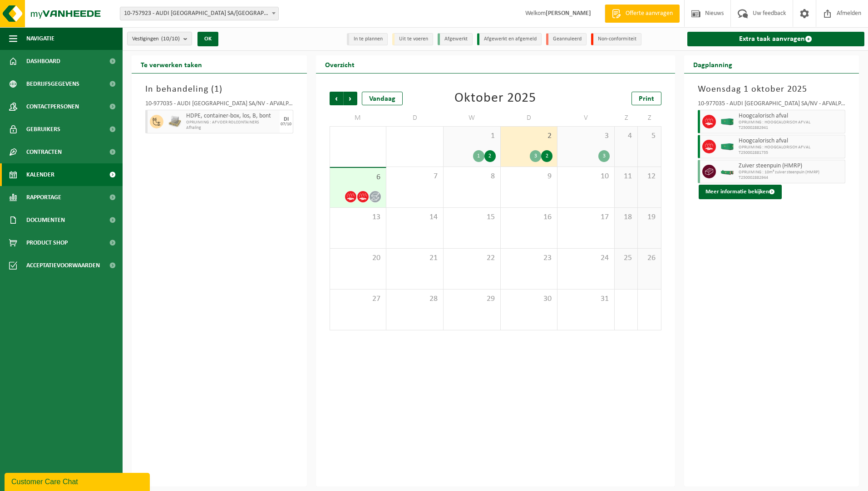  I want to click on span: Zuiver steenpuin (HMRP), so click(791, 166).